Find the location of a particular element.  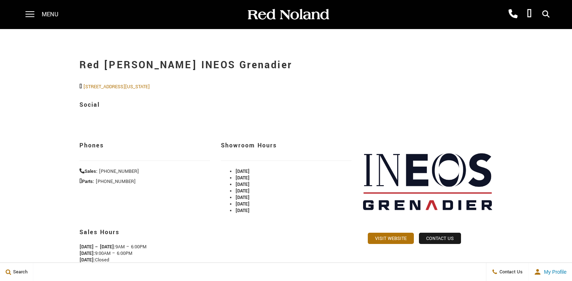

button: Open user profile menu is located at coordinates (550, 272).